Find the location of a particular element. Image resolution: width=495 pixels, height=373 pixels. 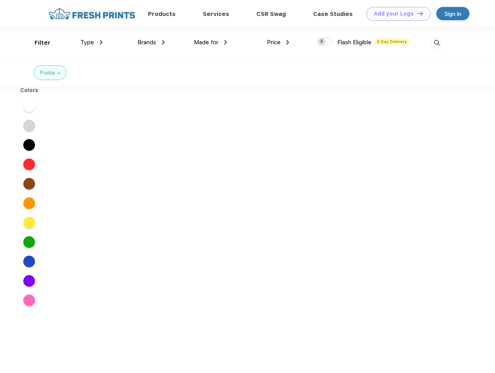

div: Add your Logo is located at coordinates (394, 14).